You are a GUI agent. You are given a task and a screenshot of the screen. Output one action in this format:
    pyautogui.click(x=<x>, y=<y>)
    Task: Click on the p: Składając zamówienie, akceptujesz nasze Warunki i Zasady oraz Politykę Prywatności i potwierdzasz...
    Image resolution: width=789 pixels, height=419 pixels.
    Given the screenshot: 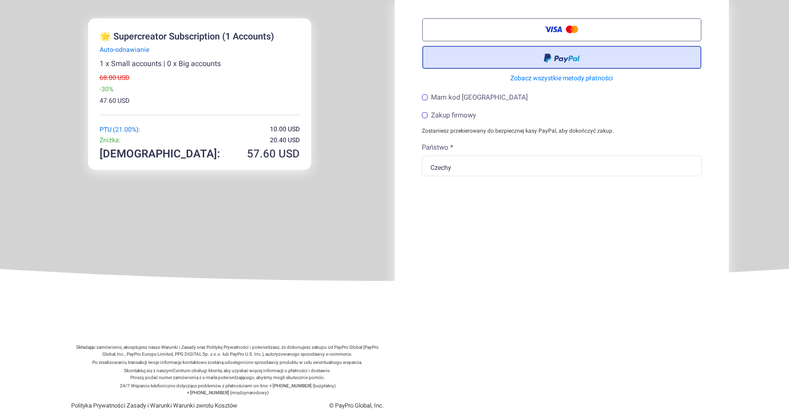 What is the action you would take?
    pyautogui.click(x=228, y=351)
    